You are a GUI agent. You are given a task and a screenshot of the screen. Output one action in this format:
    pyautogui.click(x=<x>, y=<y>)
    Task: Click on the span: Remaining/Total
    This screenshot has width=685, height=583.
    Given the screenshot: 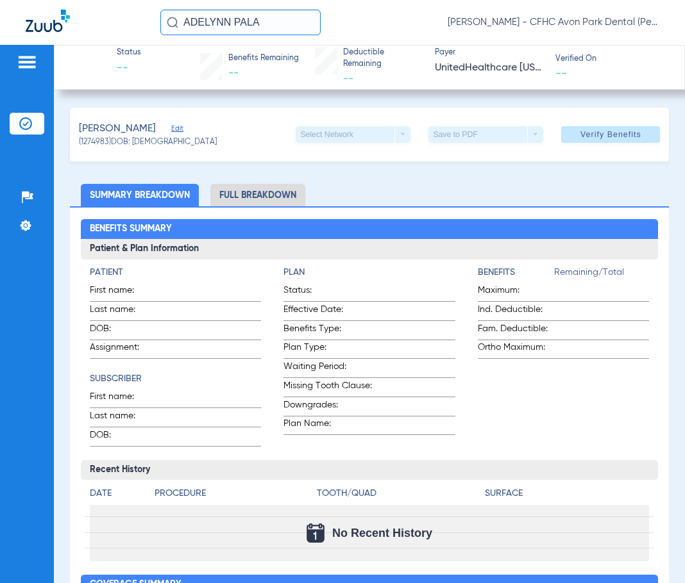 What is the action you would take?
    pyautogui.click(x=601, y=275)
    